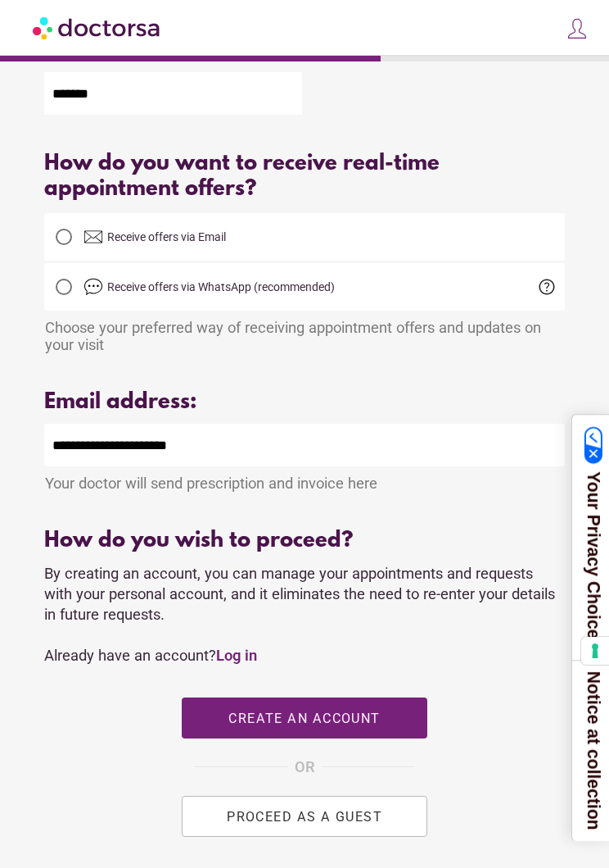 The height and width of the screenshot is (868, 609). I want to click on span: Receive offers via Email, so click(166, 237).